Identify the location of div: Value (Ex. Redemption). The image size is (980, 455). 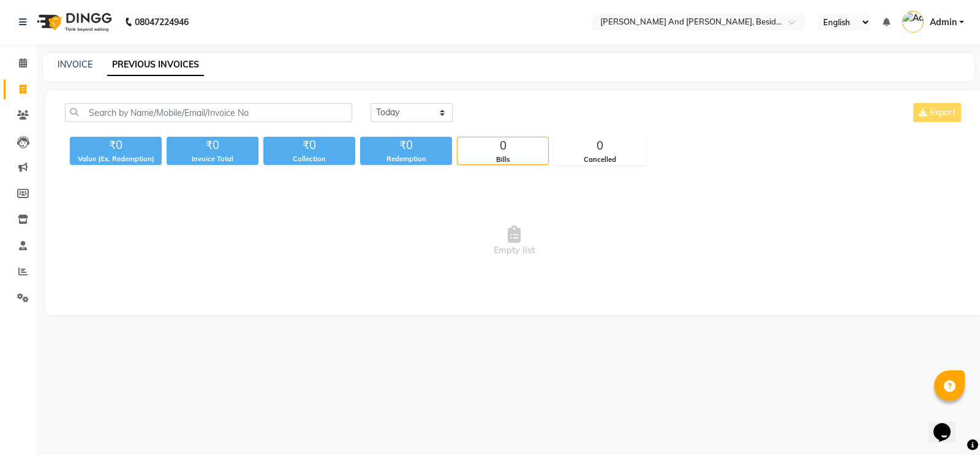
(116, 158).